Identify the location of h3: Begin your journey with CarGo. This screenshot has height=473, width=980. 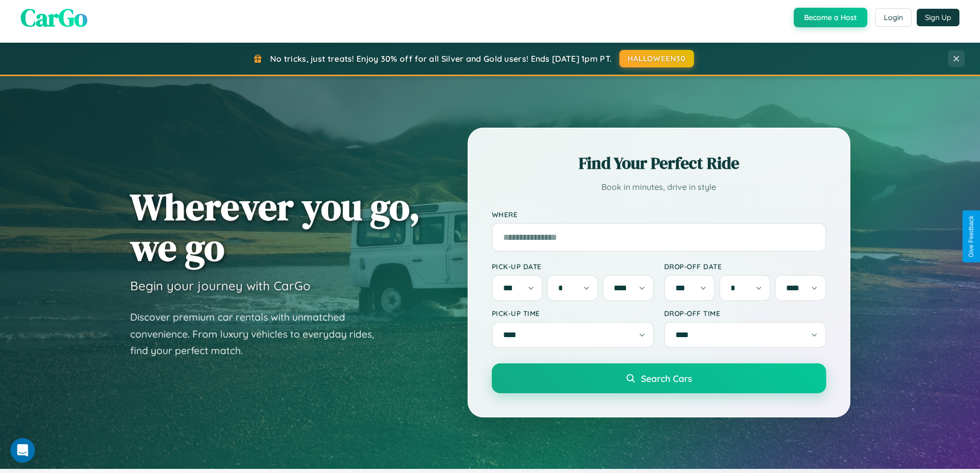
(221, 286).